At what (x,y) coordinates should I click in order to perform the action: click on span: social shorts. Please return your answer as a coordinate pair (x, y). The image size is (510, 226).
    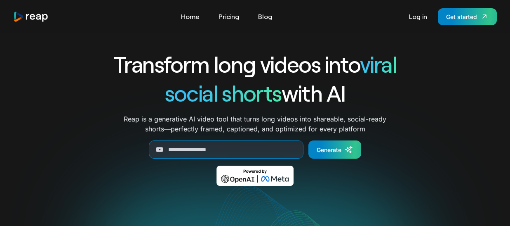
    Looking at the image, I should click on (223, 92).